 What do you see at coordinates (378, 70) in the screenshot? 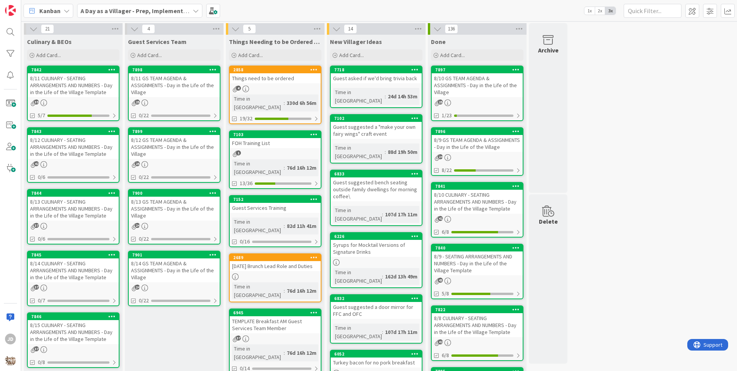
I see `div: 7718` at bounding box center [378, 70].